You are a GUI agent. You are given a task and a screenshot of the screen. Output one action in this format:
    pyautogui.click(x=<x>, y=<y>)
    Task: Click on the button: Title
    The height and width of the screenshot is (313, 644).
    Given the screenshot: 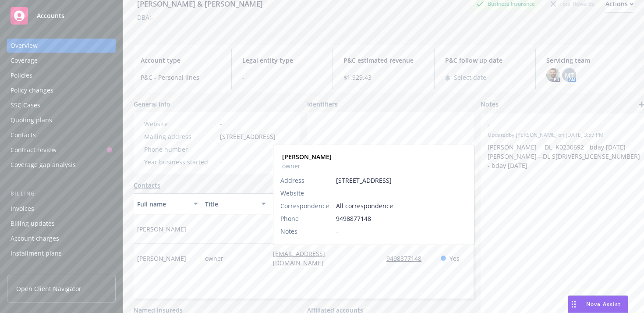 What is the action you would take?
    pyautogui.click(x=235, y=204)
    